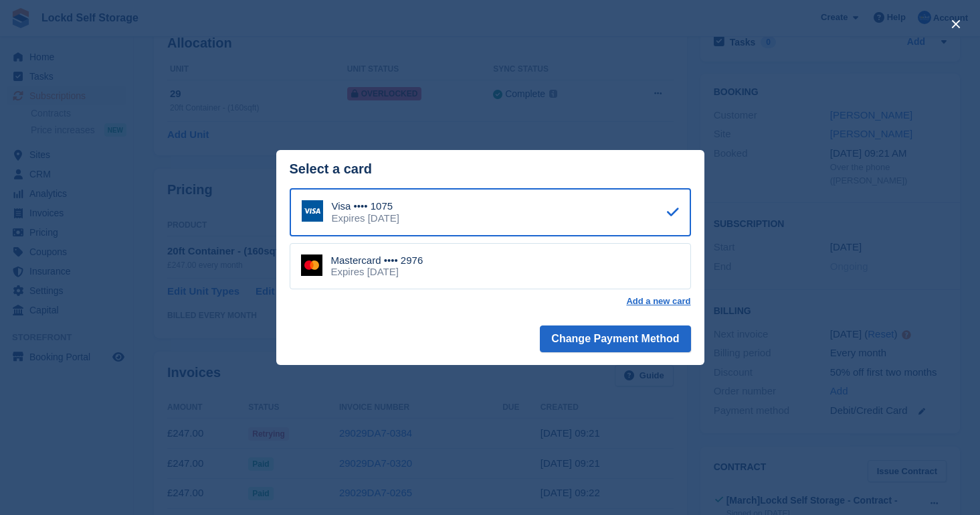 The height and width of the screenshot is (515, 980). What do you see at coordinates (956, 24) in the screenshot?
I see `button: close` at bounding box center [956, 24].